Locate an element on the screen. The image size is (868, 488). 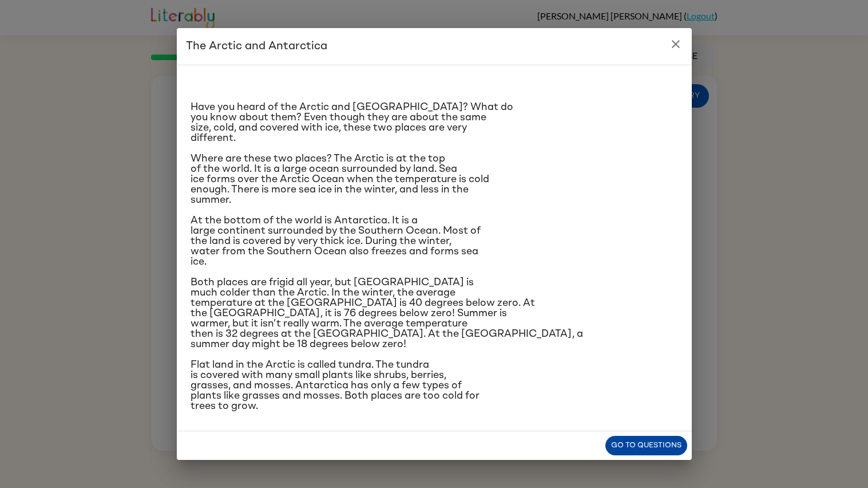
span: Where are these two places? The Arctic is at the top of the world. It is a large ocean surrounded... is located at coordinates (340, 179).